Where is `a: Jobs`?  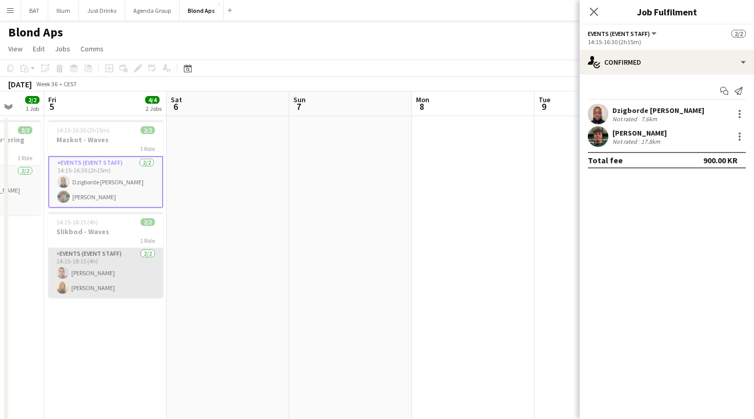
a: Jobs is located at coordinates (63, 49).